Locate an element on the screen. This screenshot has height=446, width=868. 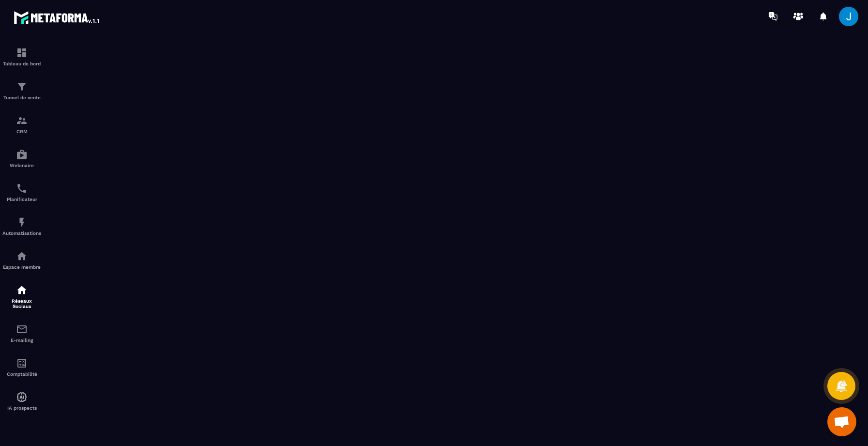
p: Réseaux Sociaux is located at coordinates (22, 304).